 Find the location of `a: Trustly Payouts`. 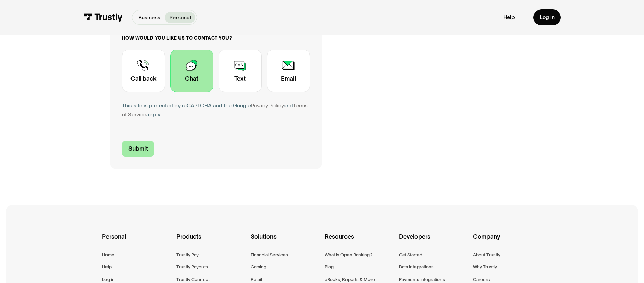

a: Trustly Payouts is located at coordinates (192, 267).